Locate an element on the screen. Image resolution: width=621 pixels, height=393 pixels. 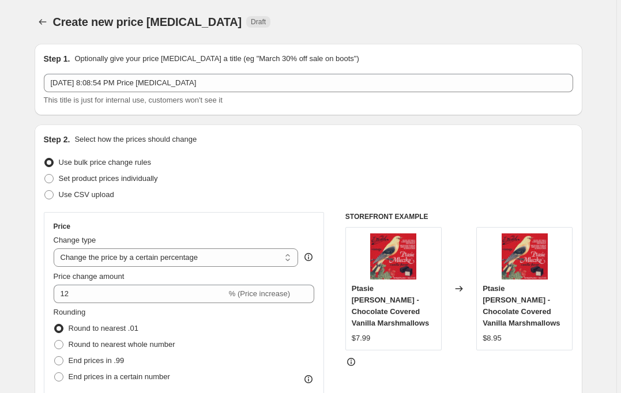
h2: Step 2. is located at coordinates (57, 139).